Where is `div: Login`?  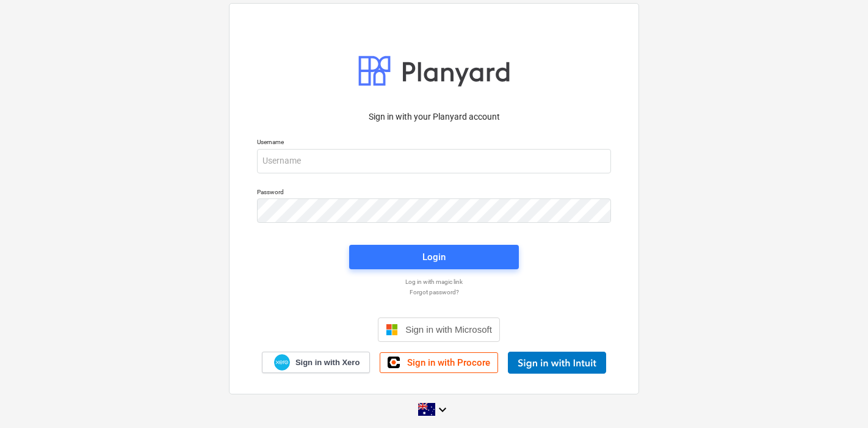 div: Login is located at coordinates (434, 257).